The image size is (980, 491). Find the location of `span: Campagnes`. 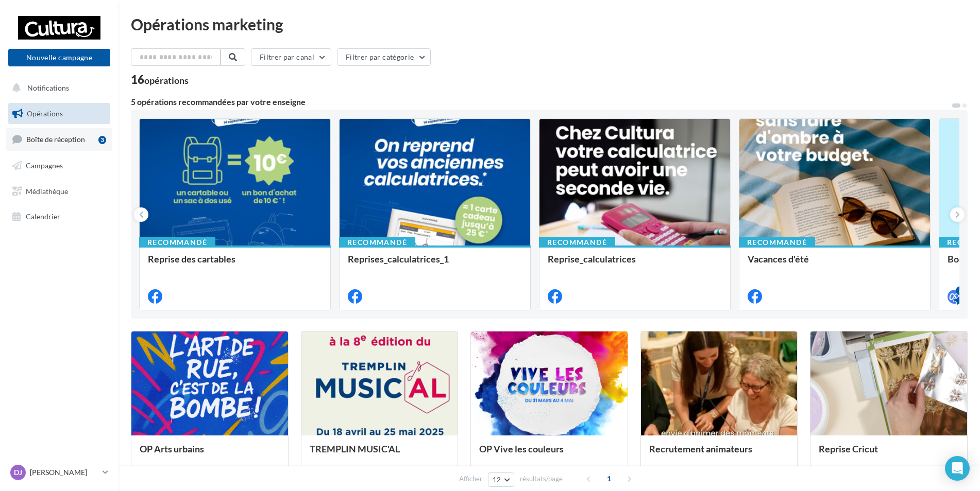

span: Campagnes is located at coordinates (45, 165).